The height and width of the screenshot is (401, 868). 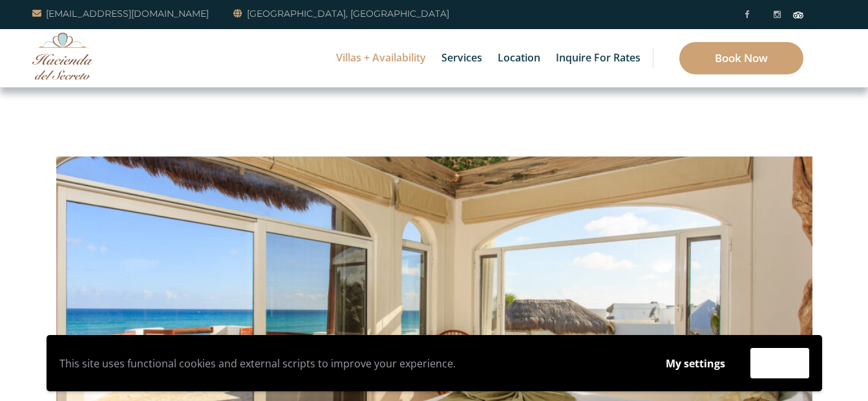 I want to click on button: My settings, so click(x=696, y=363).